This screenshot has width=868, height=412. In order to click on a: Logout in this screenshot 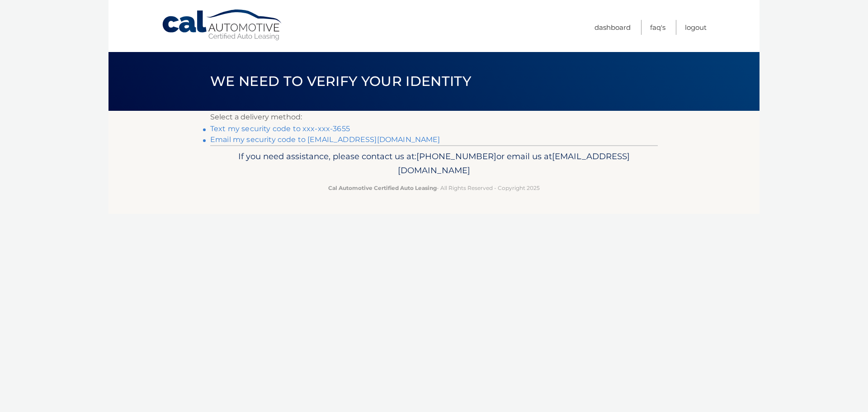, I will do `click(696, 27)`.